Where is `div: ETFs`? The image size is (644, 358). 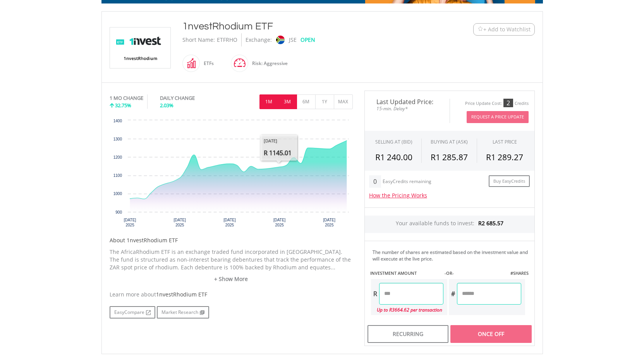
div: ETFs is located at coordinates (207, 63).